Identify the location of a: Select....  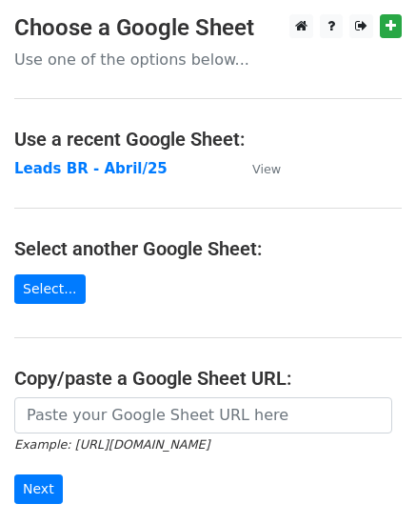
(49, 288).